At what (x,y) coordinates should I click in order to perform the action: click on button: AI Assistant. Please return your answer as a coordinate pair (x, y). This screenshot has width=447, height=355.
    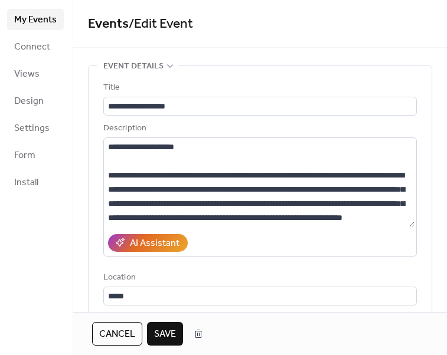
    Looking at the image, I should click on (148, 243).